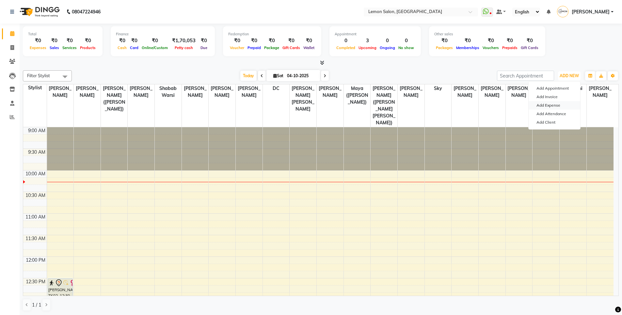 The width and height of the screenshot is (622, 315). What do you see at coordinates (36, 260) in the screenshot?
I see `div: 12:00 PM` at bounding box center [36, 260].